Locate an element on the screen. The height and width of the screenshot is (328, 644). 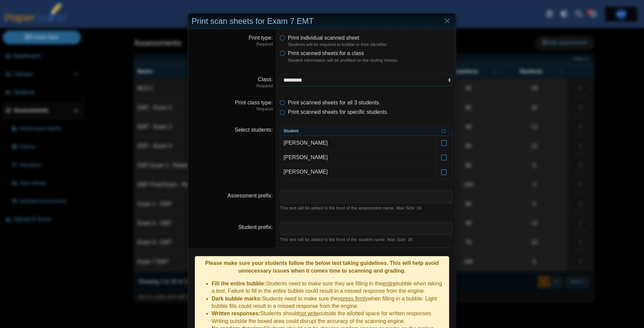
dfn: Student information will be prefilled on the testing sheets. is located at coordinates (370, 61).